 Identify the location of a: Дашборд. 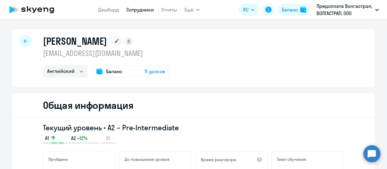
(109, 10).